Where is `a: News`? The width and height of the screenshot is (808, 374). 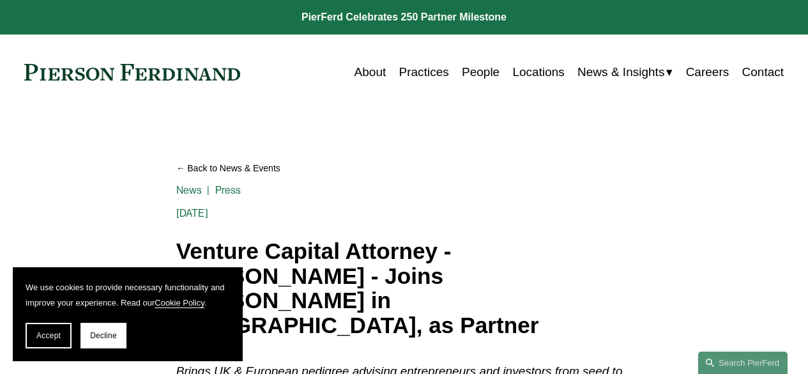
a: News is located at coordinates (189, 190).